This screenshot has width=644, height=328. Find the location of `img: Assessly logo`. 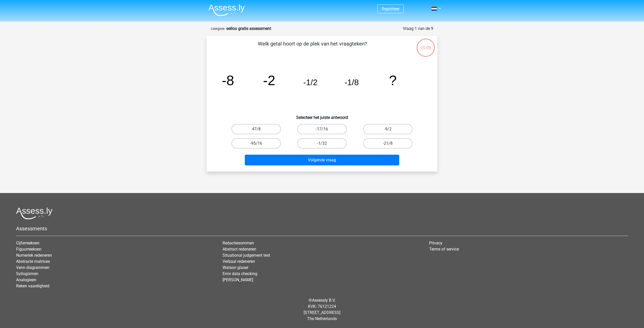

img: Assessly logo is located at coordinates (34, 213).